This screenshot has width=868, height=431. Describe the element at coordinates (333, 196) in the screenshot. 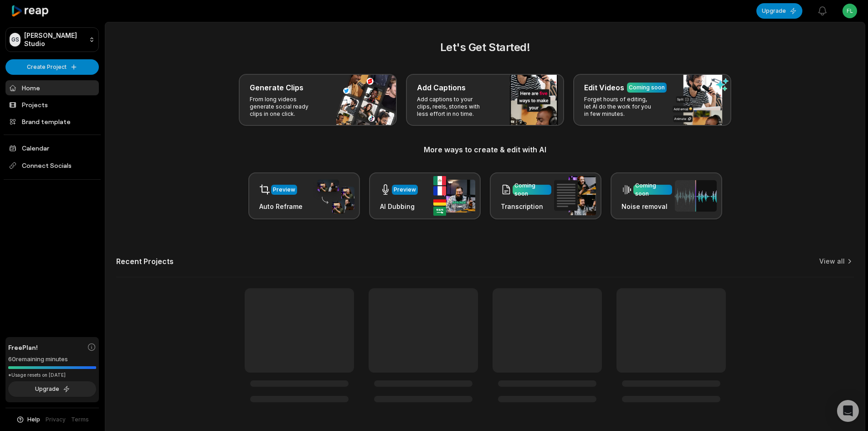

I see `img: auto_reframe.png` at that location.